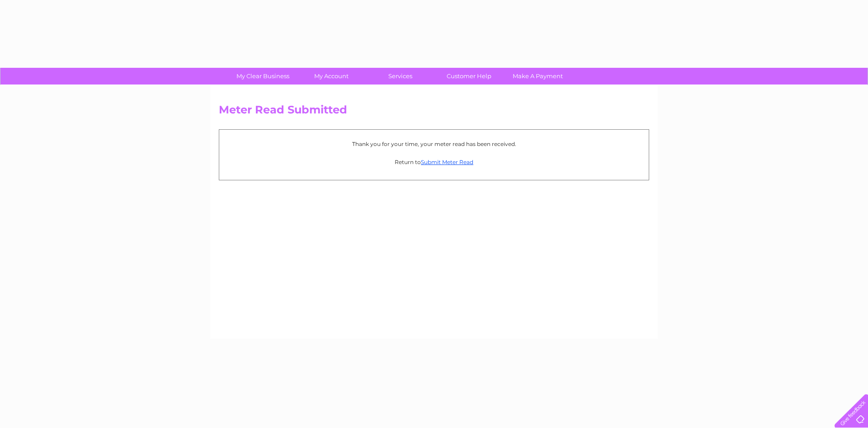 This screenshot has width=868, height=428. What do you see at coordinates (538, 76) in the screenshot?
I see `a: Make A Payment` at bounding box center [538, 76].